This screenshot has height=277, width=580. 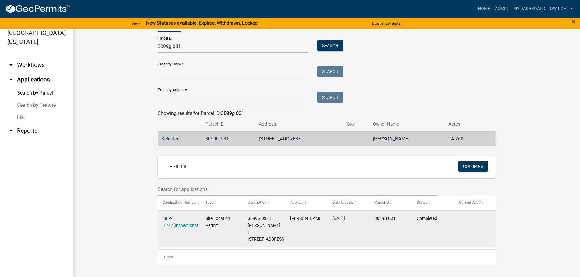 I want to click on strong: 3099g 031, so click(x=233, y=113).